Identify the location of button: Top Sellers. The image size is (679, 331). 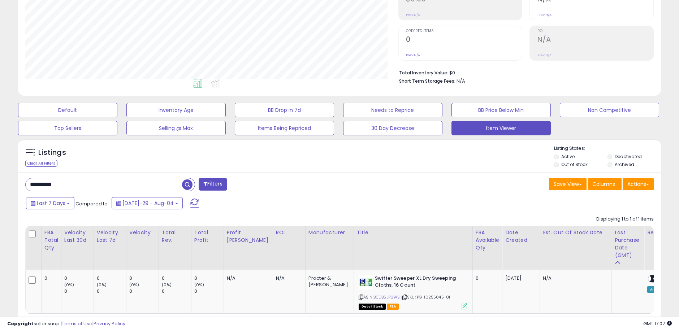
(68, 128).